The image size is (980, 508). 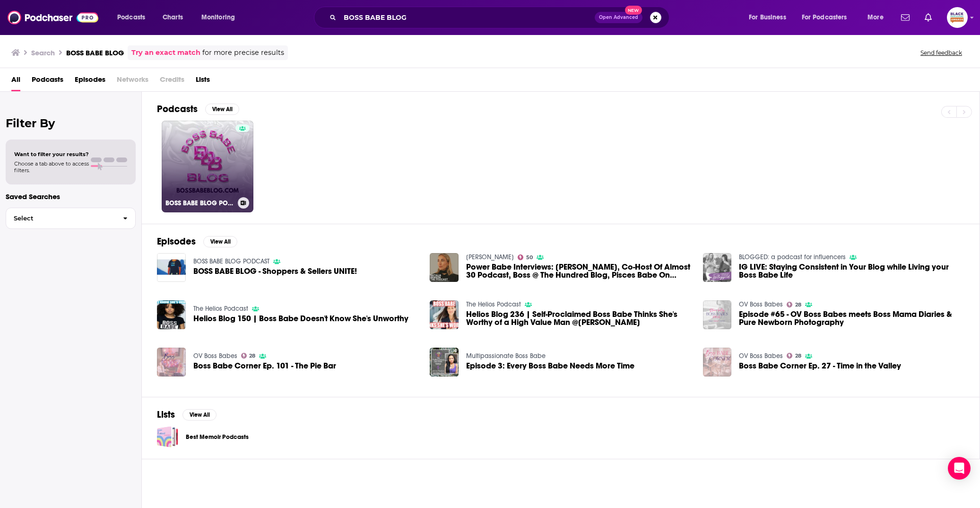 What do you see at coordinates (16, 81) in the screenshot?
I see `a: All` at bounding box center [16, 81].